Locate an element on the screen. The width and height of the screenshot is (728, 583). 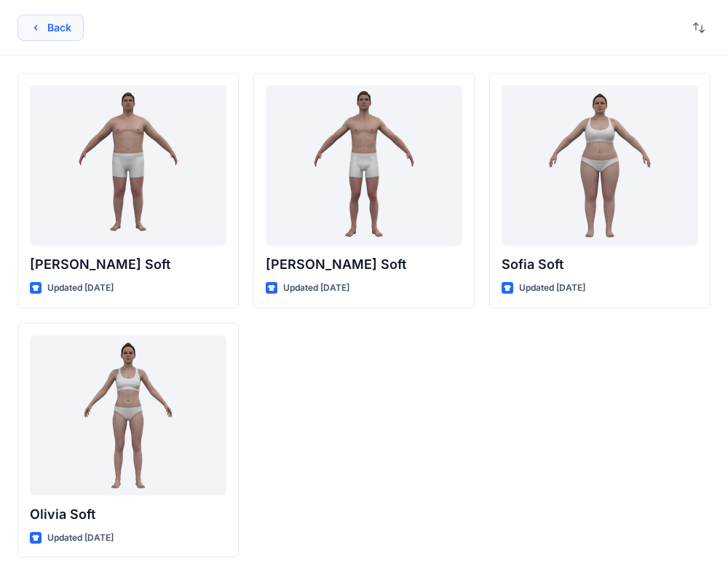
button: Back is located at coordinates (50, 28).